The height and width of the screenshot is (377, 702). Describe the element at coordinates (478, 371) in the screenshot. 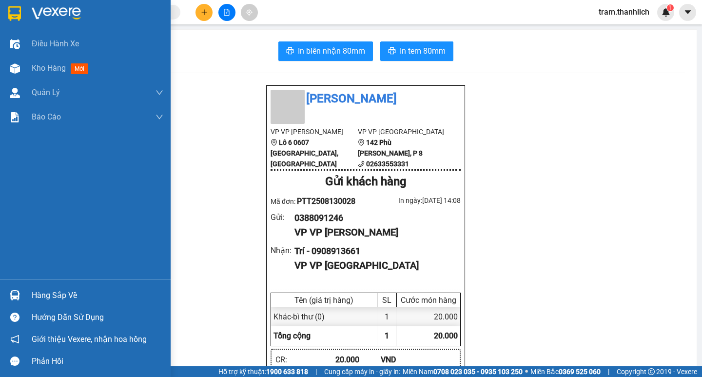

I see `strong: 0708 023 035 - 0935 103 250` at that location.